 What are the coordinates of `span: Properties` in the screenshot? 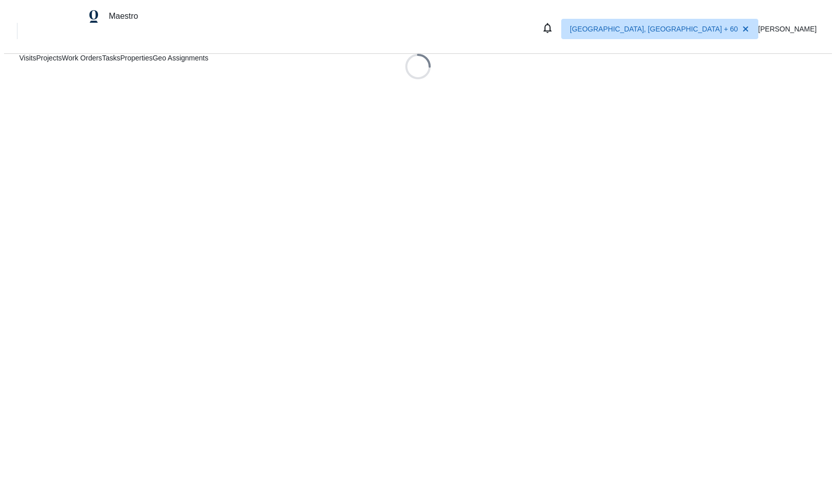 It's located at (136, 58).